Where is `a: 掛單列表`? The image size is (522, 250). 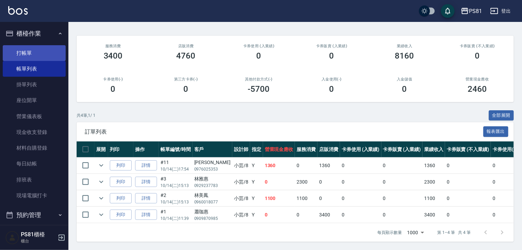 a: 掛單列表 is located at coordinates (34, 84).